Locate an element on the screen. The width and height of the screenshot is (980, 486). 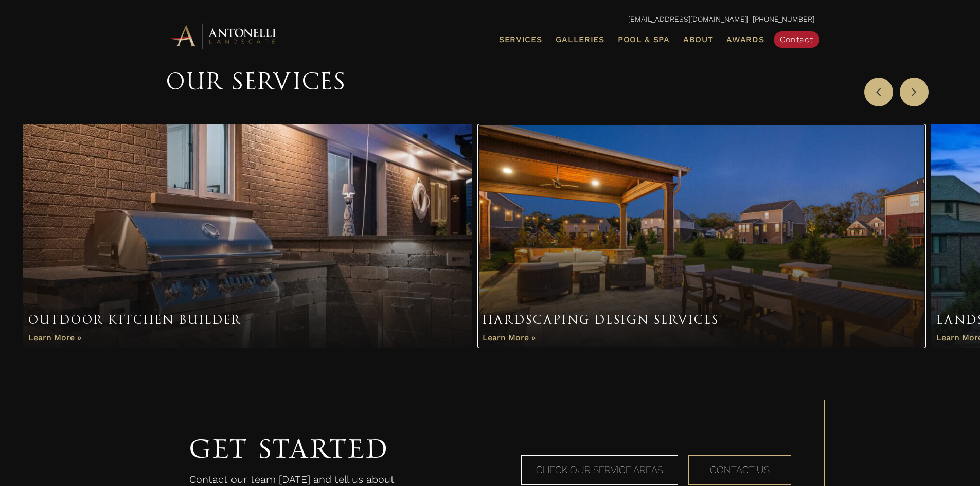
a: Galleries is located at coordinates (580, 40).